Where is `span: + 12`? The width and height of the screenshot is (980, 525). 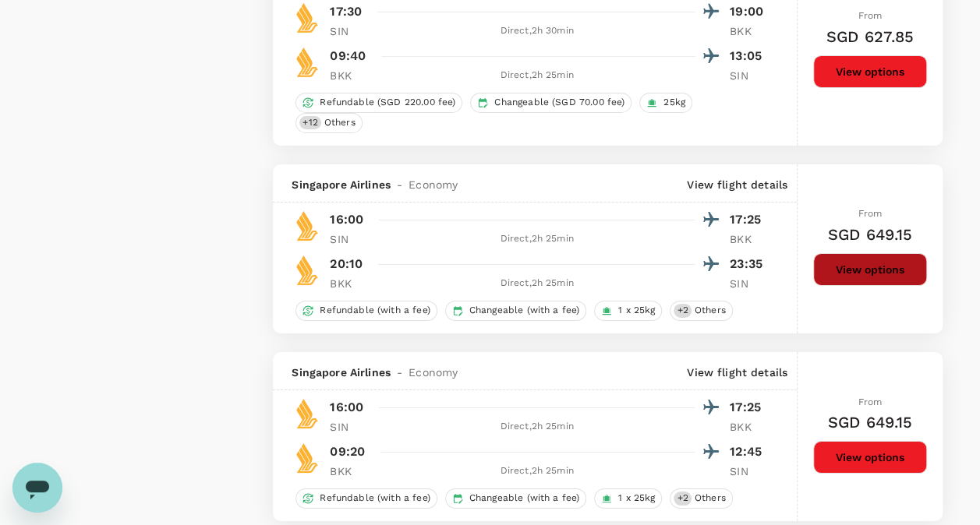
span: + 12 is located at coordinates (309, 123).